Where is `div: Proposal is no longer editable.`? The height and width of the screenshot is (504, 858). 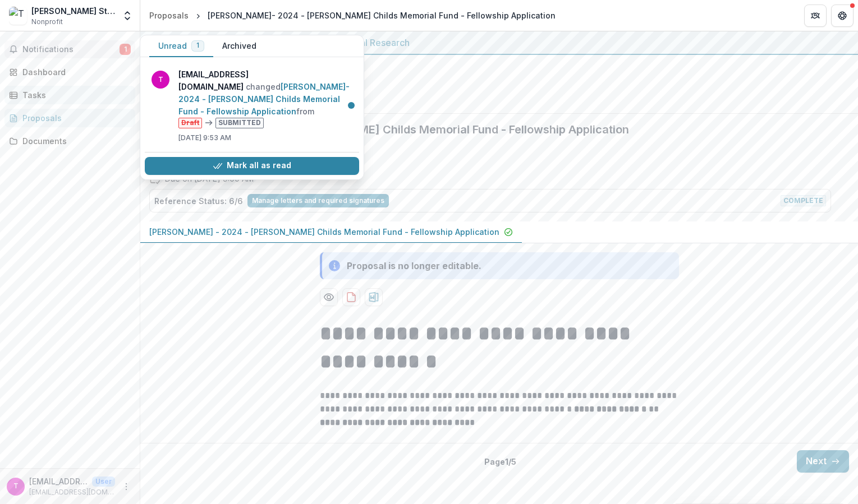 div: Proposal is no longer editable. is located at coordinates (414, 266).